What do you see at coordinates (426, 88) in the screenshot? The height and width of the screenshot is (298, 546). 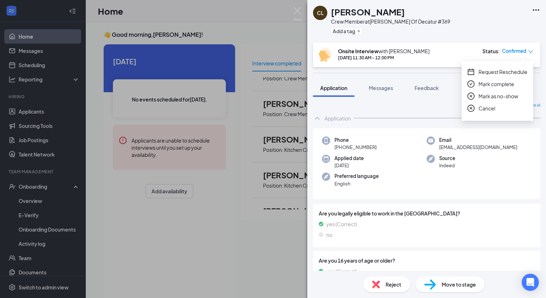 I see `span: Feedback` at bounding box center [426, 88].